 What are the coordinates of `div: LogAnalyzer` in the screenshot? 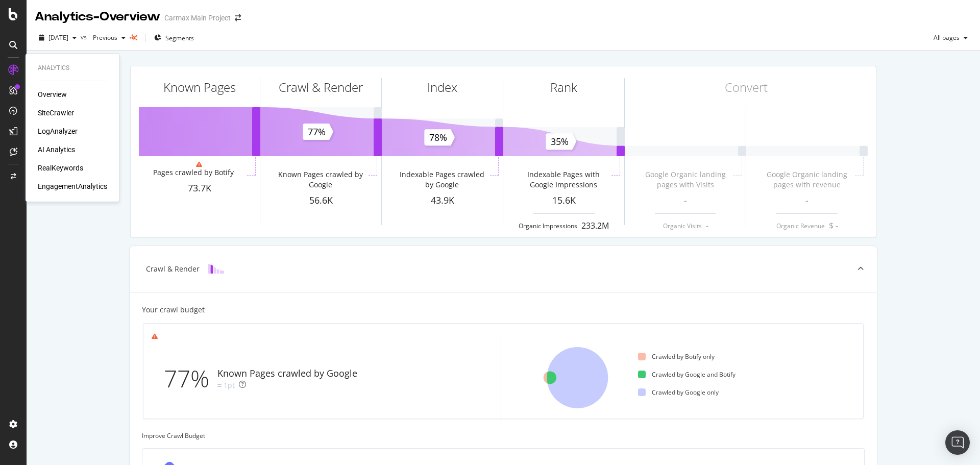 It's located at (58, 131).